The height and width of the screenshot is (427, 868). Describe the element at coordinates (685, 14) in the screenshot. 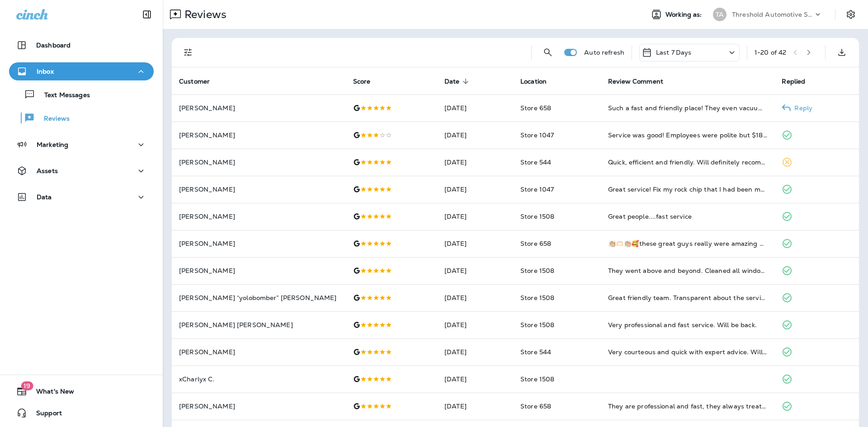

I see `span: Working as:` at that location.